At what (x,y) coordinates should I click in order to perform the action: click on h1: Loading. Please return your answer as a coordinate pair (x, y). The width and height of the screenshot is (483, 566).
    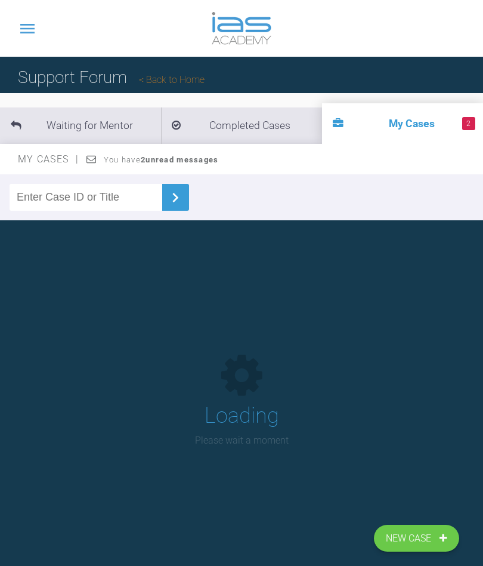
    Looking at the image, I should click on (242, 416).